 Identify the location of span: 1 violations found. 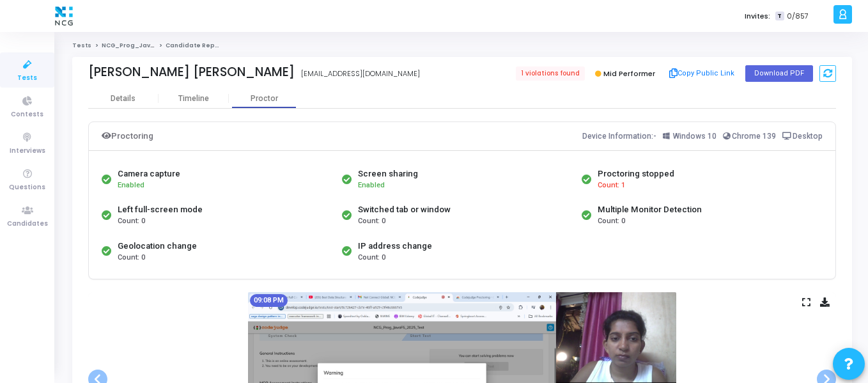
(551, 74).